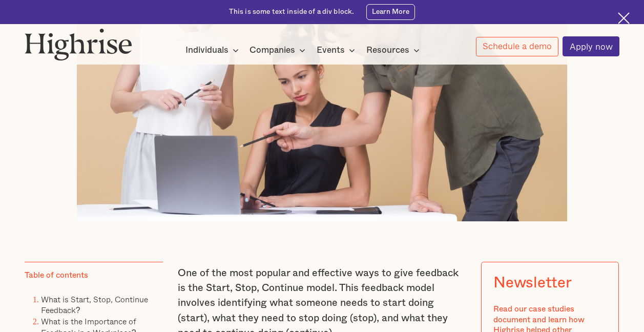 This screenshot has width=644, height=332. Describe the element at coordinates (590, 46) in the screenshot. I see `a: Apply now` at that location.